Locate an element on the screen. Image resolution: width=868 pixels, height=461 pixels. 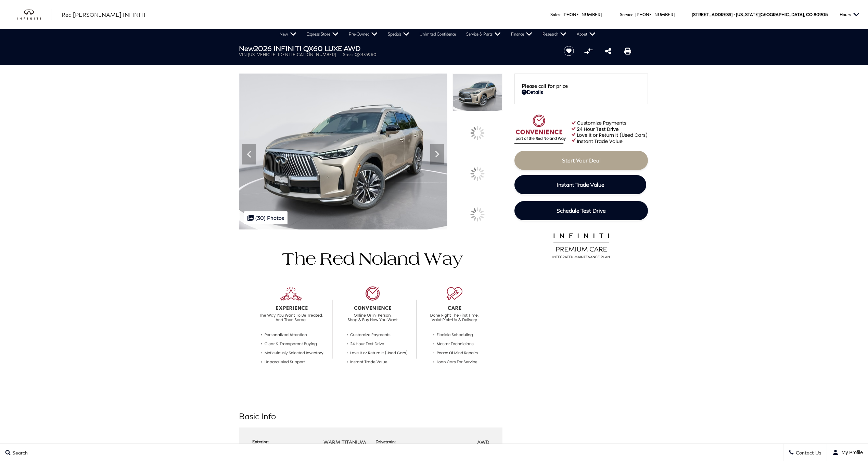
span: Service is located at coordinates (626, 14).